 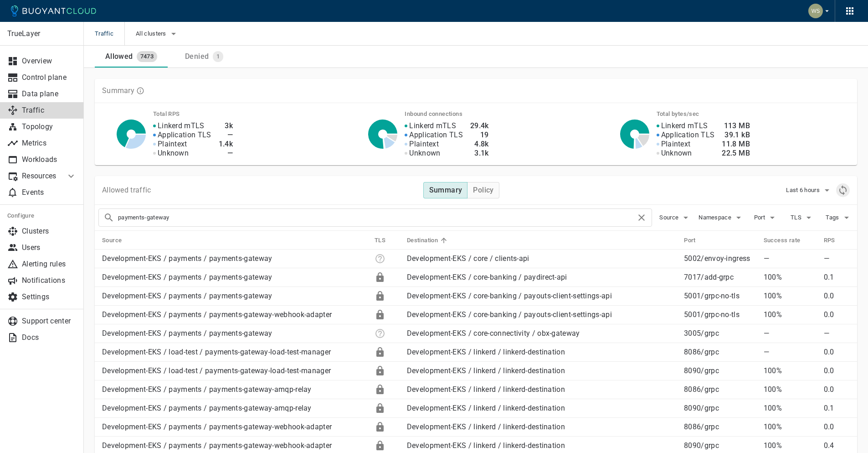 I want to click on span: Last 6 hours, so click(x=804, y=191).